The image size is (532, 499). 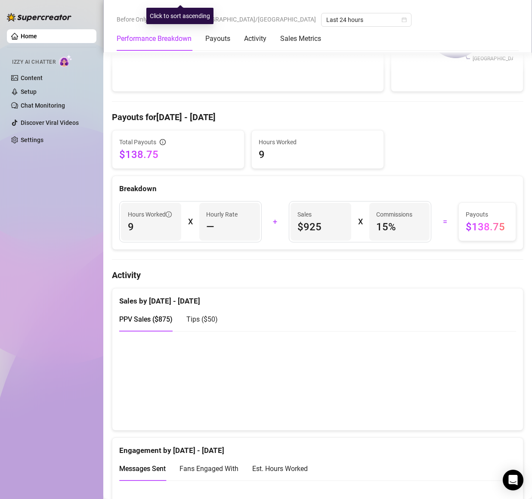 I want to click on span: Messages Sent, so click(x=142, y=468).